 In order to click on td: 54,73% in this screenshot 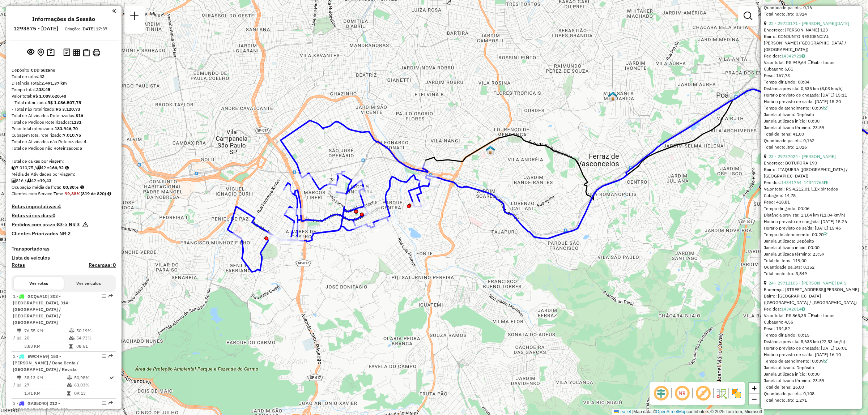, I will do `click(94, 338)`.